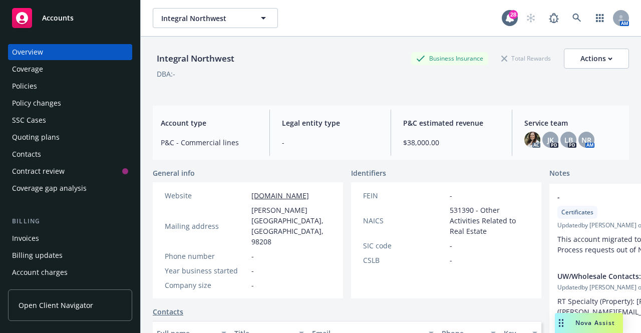 This screenshot has width=641, height=333. Describe the element at coordinates (209, 123) in the screenshot. I see `span: Account type` at that location.